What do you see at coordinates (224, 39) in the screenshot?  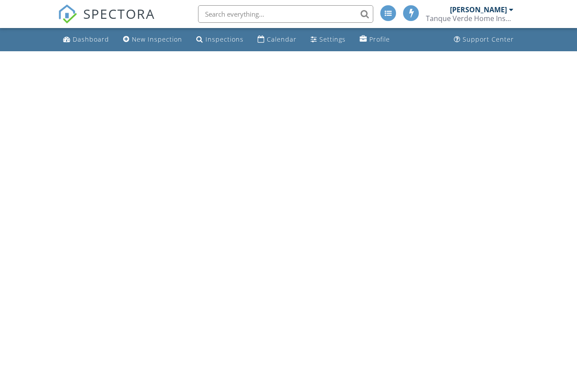 I see `div: Inspections` at bounding box center [224, 39].